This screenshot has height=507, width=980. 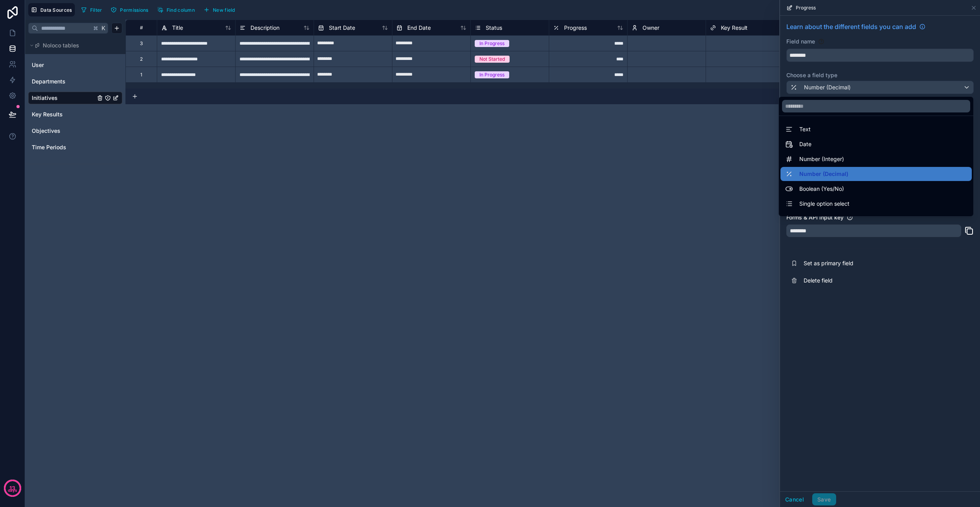 What do you see at coordinates (826, 218) in the screenshot?
I see `span: Multiple option select` at bounding box center [826, 218].